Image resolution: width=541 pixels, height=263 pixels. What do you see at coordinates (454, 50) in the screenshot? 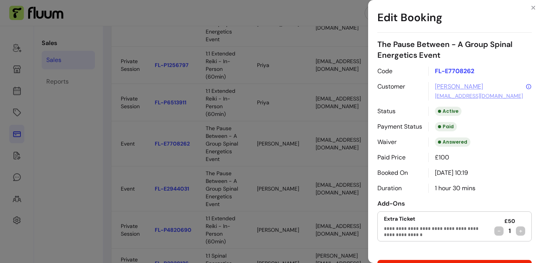
I see `p: The Pause Between - A Group Spinal Energetics Event` at bounding box center [454, 50].